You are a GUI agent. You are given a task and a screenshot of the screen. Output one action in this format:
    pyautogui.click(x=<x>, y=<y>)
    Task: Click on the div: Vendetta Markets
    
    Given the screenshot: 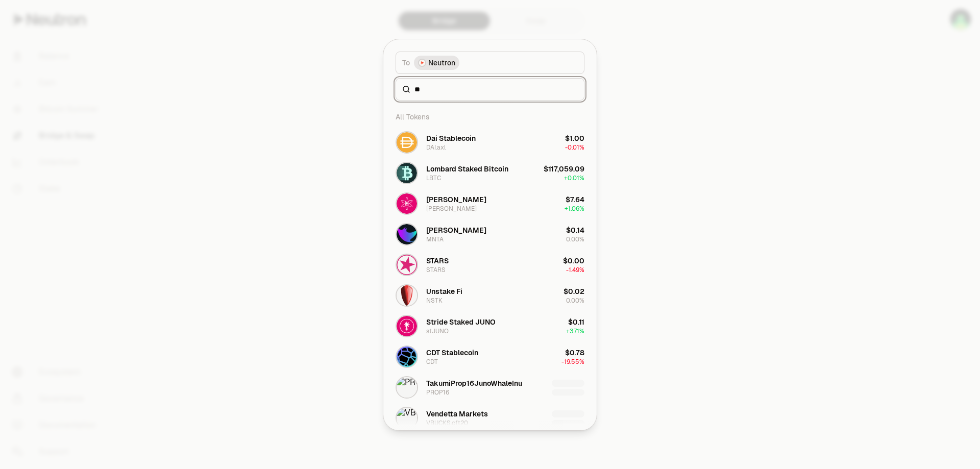 What is the action you would take?
    pyautogui.click(x=457, y=413)
    